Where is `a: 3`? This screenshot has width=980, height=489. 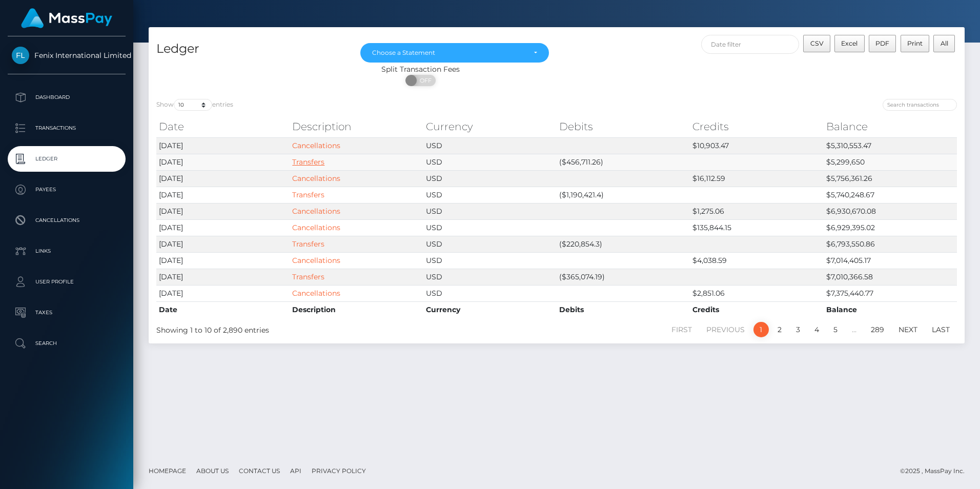
a: 3 is located at coordinates (798, 330).